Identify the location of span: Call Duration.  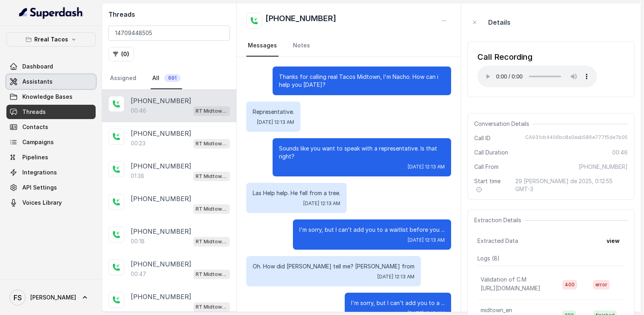
(491, 152).